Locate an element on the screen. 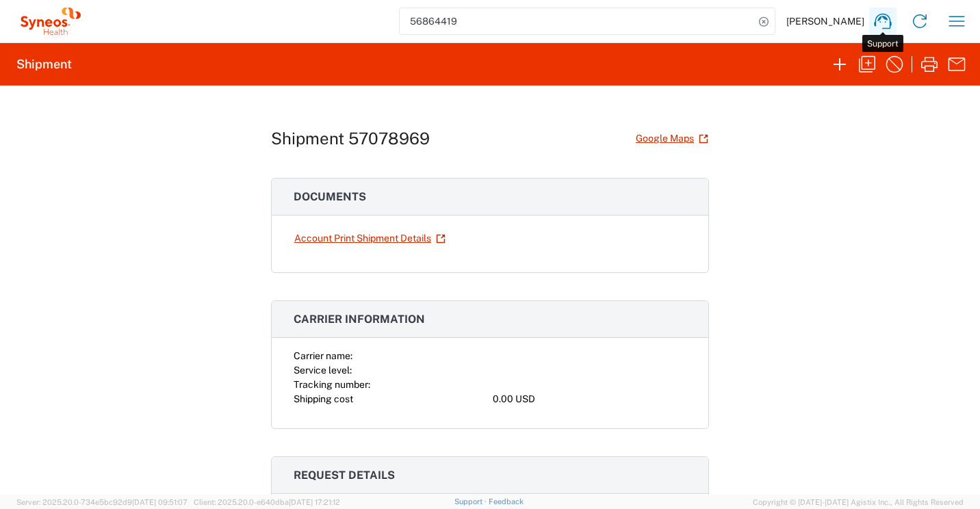  div: 0.00 USD is located at coordinates (590, 399).